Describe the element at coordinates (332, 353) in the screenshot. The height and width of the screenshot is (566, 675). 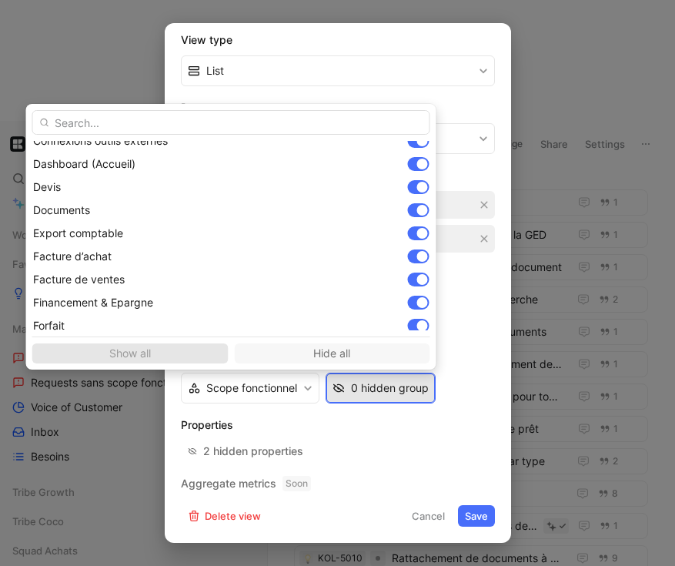
I see `span: Hide all` at that location.